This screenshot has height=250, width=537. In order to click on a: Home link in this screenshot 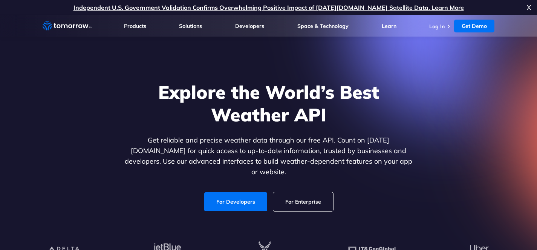, I will do `click(67, 26)`.